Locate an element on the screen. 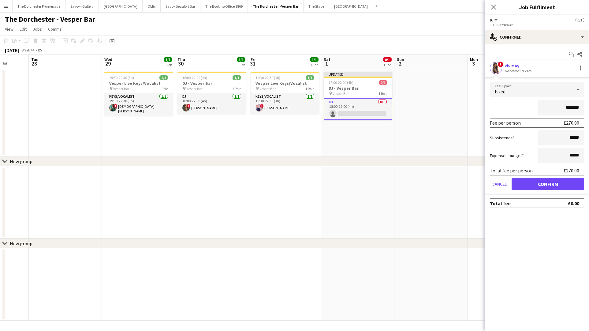 This screenshot has width=589, height=331. div: Total fee is located at coordinates (500, 203).